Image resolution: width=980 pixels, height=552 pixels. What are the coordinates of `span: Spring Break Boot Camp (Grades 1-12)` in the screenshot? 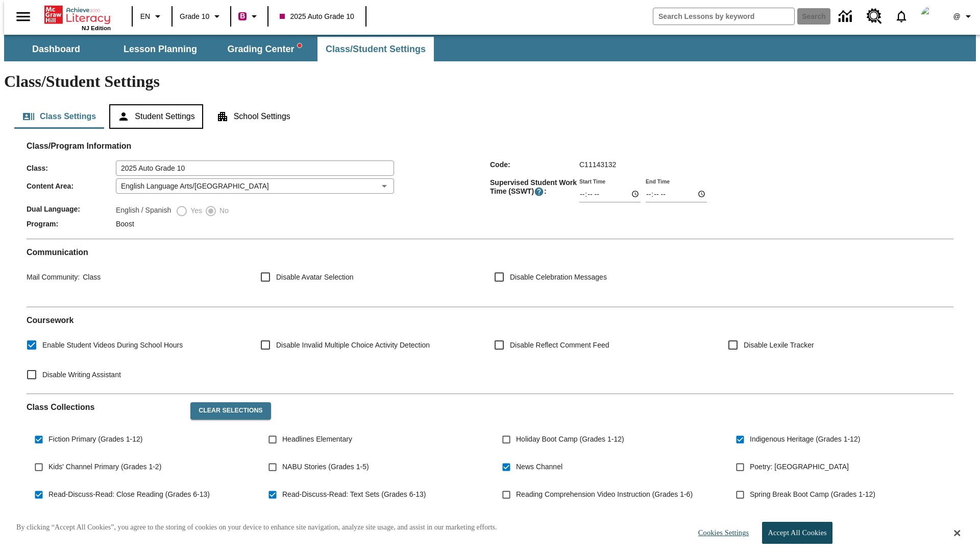 It's located at (813, 494).